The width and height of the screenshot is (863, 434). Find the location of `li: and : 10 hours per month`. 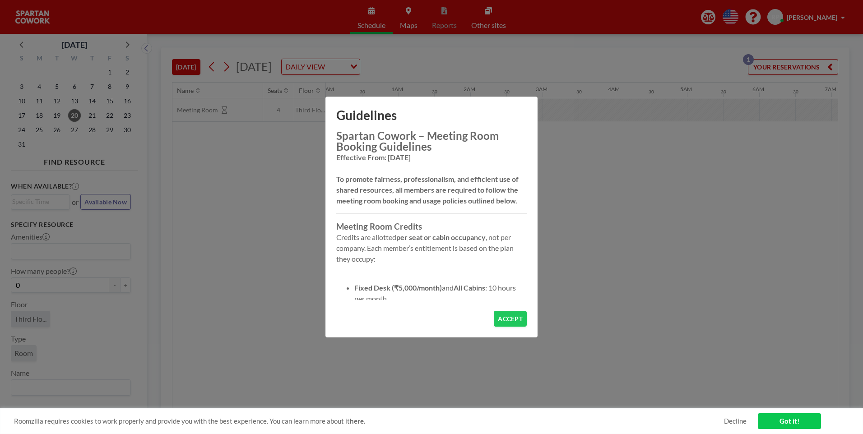

li: and : 10 hours per month is located at coordinates (441, 293).